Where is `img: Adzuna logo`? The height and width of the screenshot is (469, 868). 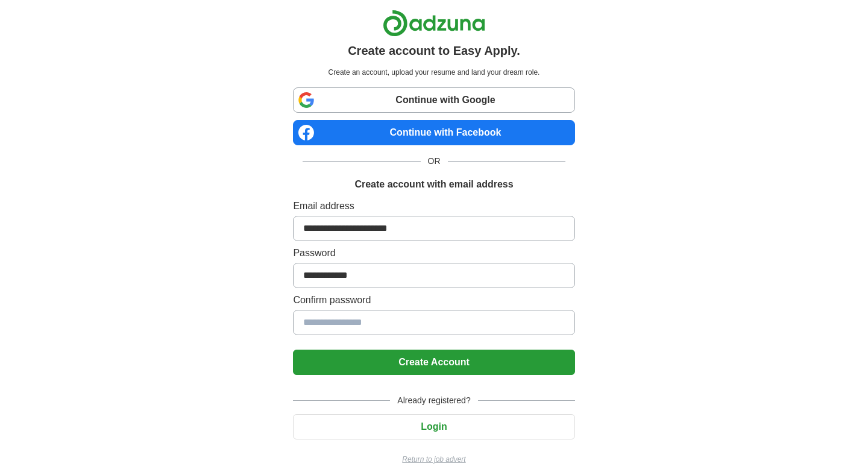
img: Adzuna logo is located at coordinates (434, 23).